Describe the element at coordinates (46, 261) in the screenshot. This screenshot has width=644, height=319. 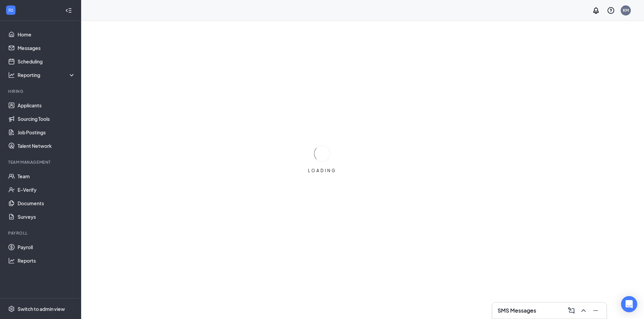
I see `a: Reports` at that location.